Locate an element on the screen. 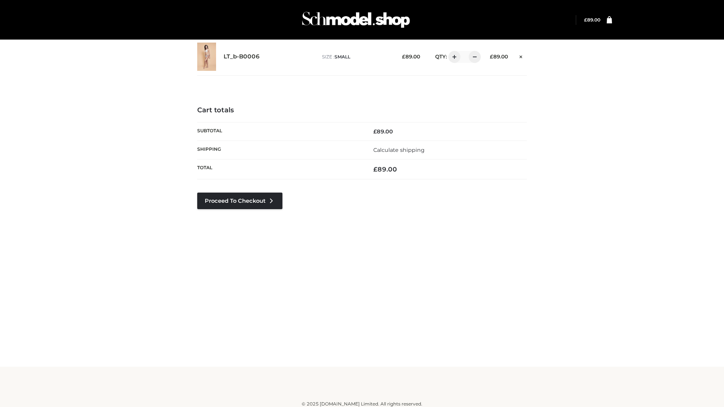 This screenshot has width=724, height=407. span: SMALL is located at coordinates (343, 57).